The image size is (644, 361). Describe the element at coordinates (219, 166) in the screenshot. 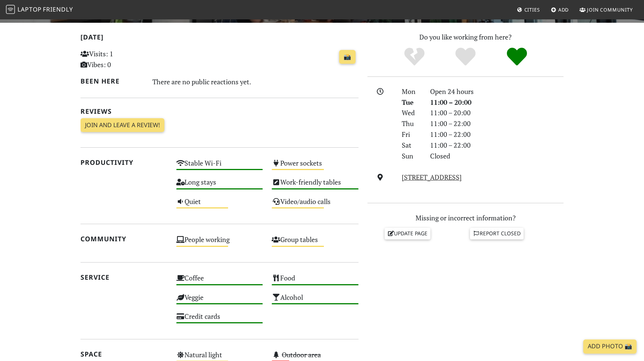

I see `div: Stable Wi-Fi` at that location.